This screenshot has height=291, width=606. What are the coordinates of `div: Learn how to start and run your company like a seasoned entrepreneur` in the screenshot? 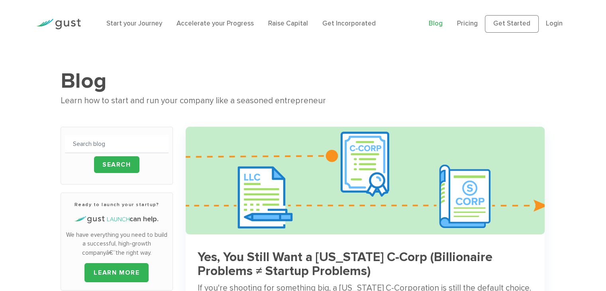 It's located at (303, 101).